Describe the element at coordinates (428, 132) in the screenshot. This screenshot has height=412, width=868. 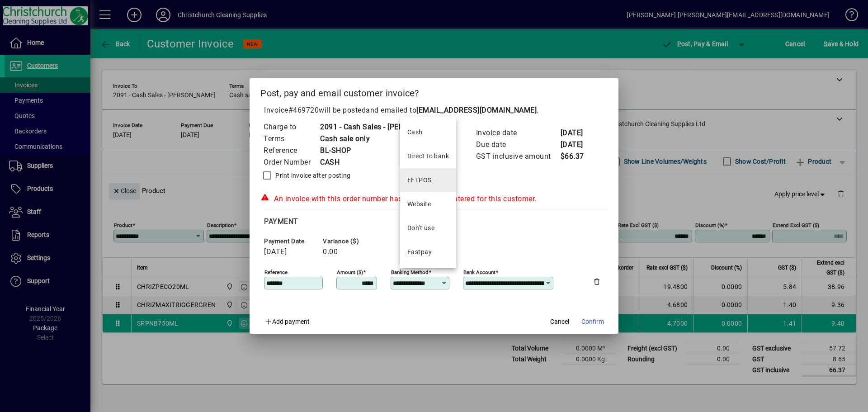
I see `mat-option: Cash` at that location.